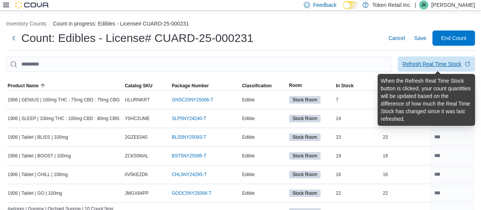 This screenshot has height=210, width=481. Describe the element at coordinates (189, 137) in the screenshot. I see `a: BLS5NY25093-T` at that location.